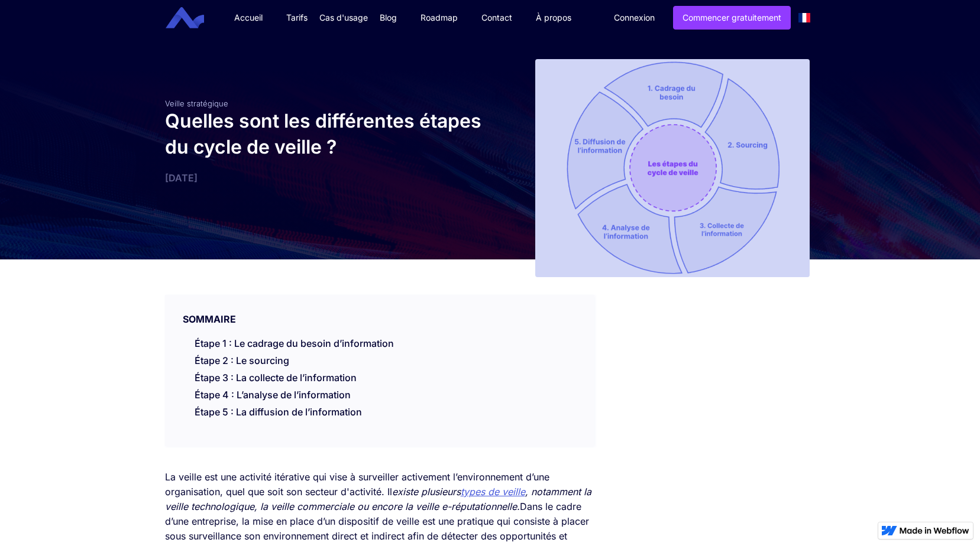 The height and width of the screenshot is (546, 980). I want to click on div: Veille stratégique, so click(324, 104).